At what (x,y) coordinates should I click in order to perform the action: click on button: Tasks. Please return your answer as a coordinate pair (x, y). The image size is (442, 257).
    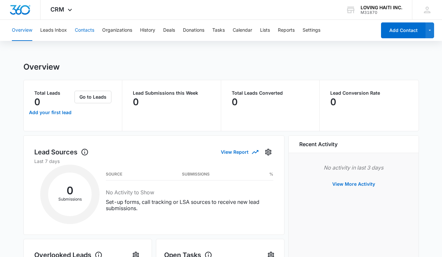
    Looking at the image, I should click on (218, 30).